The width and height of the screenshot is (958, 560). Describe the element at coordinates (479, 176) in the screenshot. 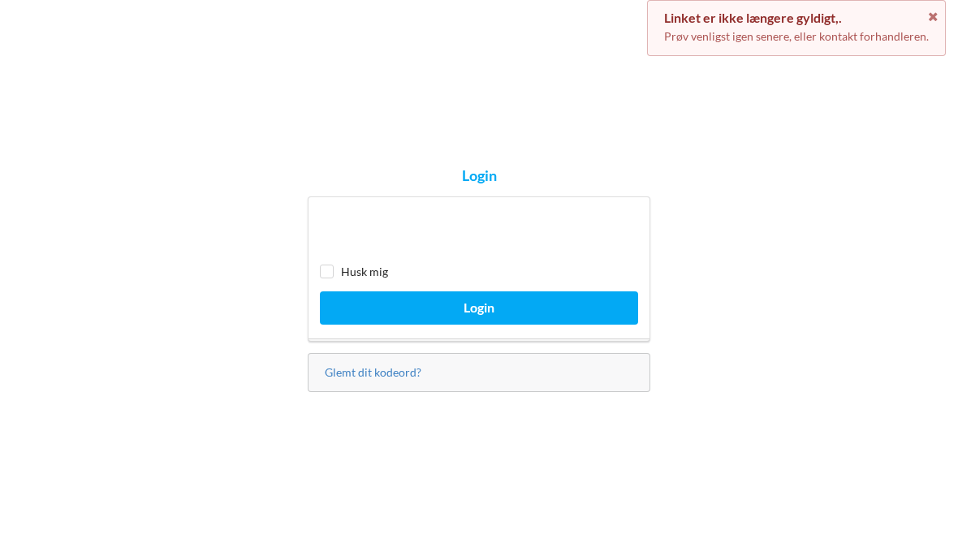

I see `div: Login` at that location.